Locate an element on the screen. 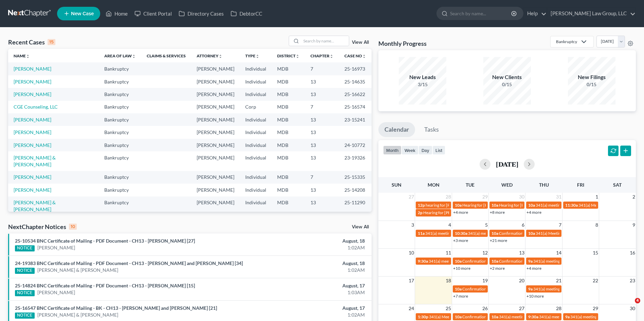 Image resolution: width=644 pixels, height=321 pixels. span: 1:30p is located at coordinates (423, 317).